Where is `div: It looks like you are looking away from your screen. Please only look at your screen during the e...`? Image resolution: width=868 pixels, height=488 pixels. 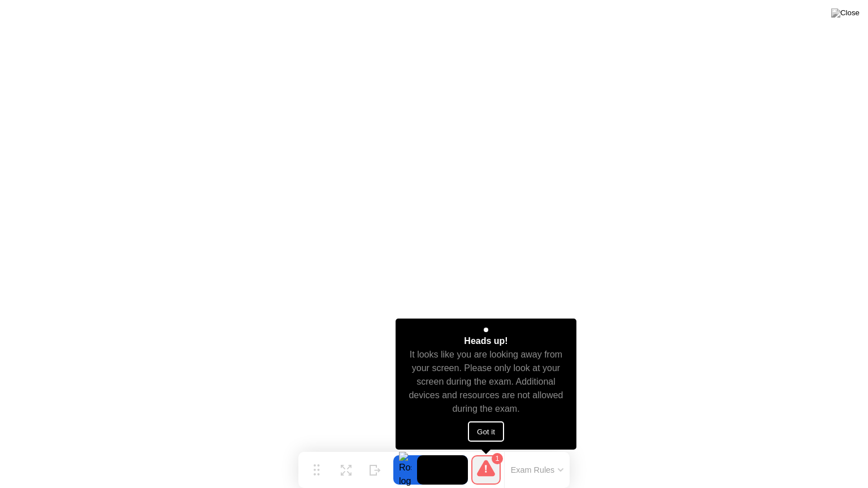
div: It looks like you are looking away from your screen. Please only look at your screen during the e... is located at coordinates (486, 382).